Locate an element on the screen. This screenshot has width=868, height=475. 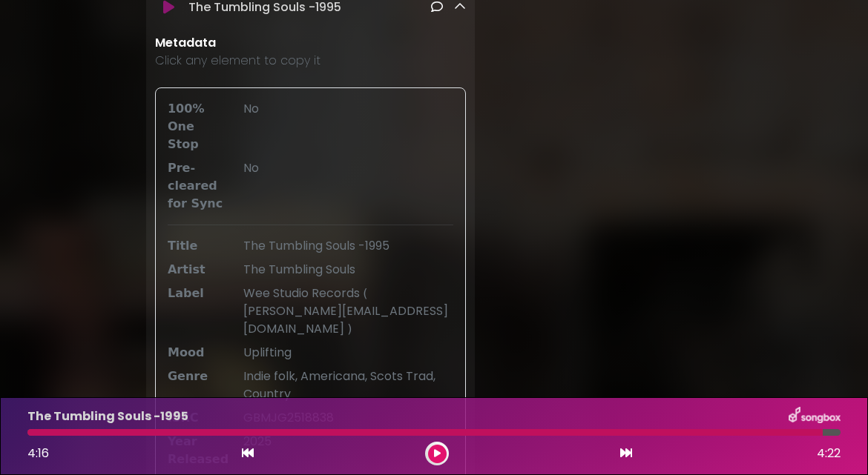
div: Mood is located at coordinates (197, 353).